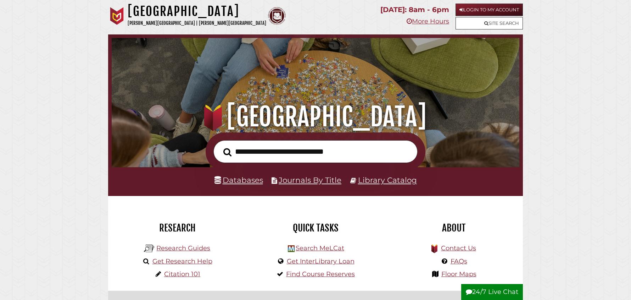 The image size is (631, 300). Describe the element at coordinates (320, 248) in the screenshot. I see `a: Search MeLCat` at that location.